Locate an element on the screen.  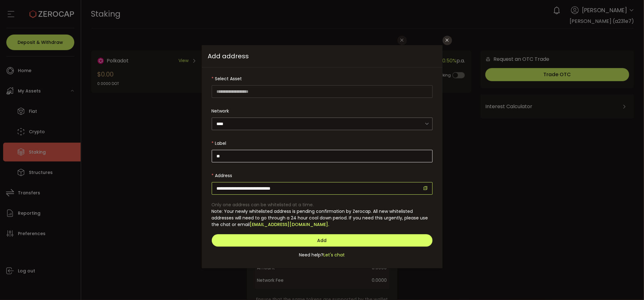
div: dialog is located at coordinates (322, 157).